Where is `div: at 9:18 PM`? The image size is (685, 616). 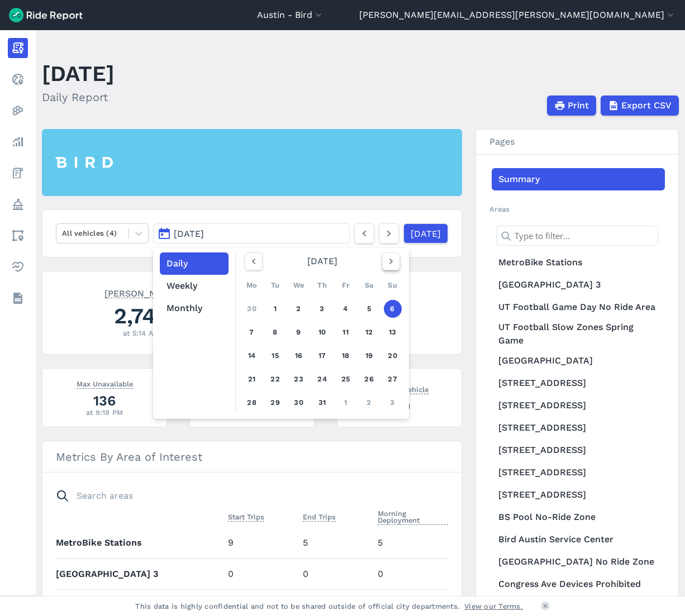
div: at 9:18 PM is located at coordinates (104, 412).